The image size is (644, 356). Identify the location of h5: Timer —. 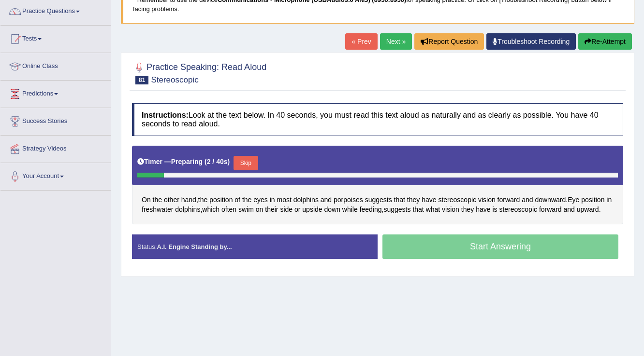
(183, 161).